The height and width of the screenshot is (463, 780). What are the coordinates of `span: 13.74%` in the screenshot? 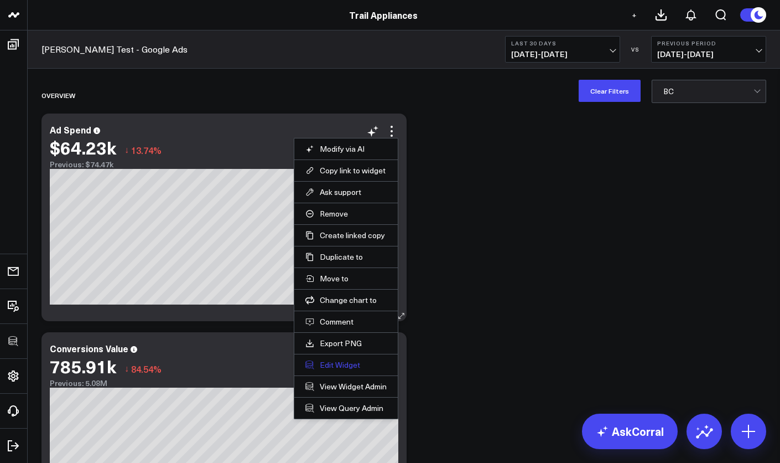 It's located at (146, 150).